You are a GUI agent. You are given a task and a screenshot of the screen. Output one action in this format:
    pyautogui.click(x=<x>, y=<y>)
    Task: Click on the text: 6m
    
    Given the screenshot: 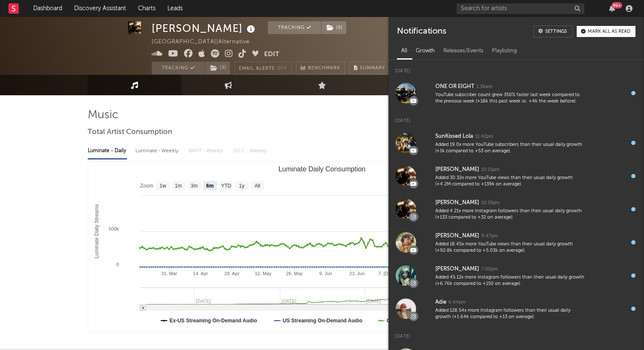 What is the action you would take?
    pyautogui.click(x=210, y=186)
    